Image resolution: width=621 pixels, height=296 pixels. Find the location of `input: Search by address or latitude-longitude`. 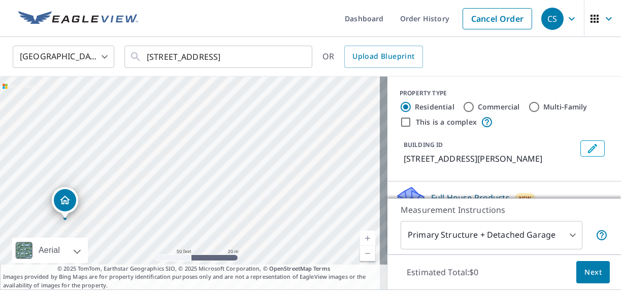

input: Search by address or latitude-longitude is located at coordinates (219, 57).